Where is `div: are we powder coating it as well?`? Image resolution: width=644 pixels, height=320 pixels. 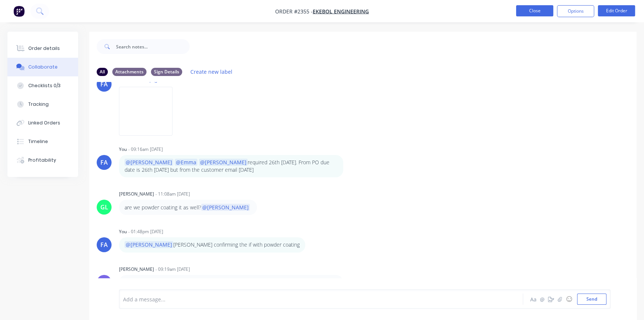
div: are we powder coating it as well? is located at coordinates (188, 207).